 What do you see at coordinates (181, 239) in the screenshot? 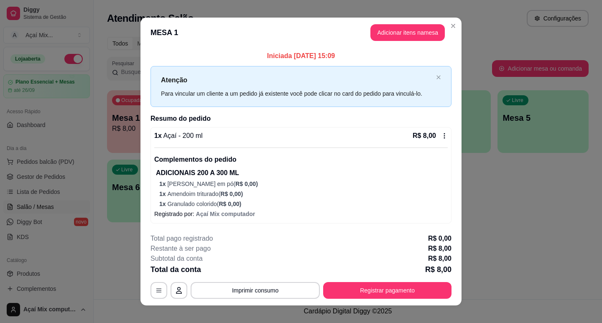
I see `p: Total pago registrado` at bounding box center [181, 239].